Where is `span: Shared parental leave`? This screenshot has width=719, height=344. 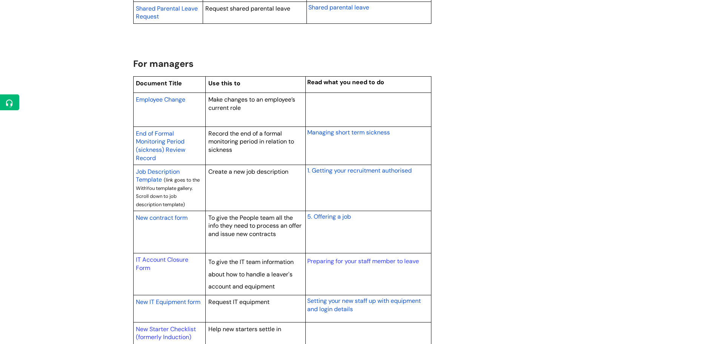 span: Shared parental leave is located at coordinates (339, 7).